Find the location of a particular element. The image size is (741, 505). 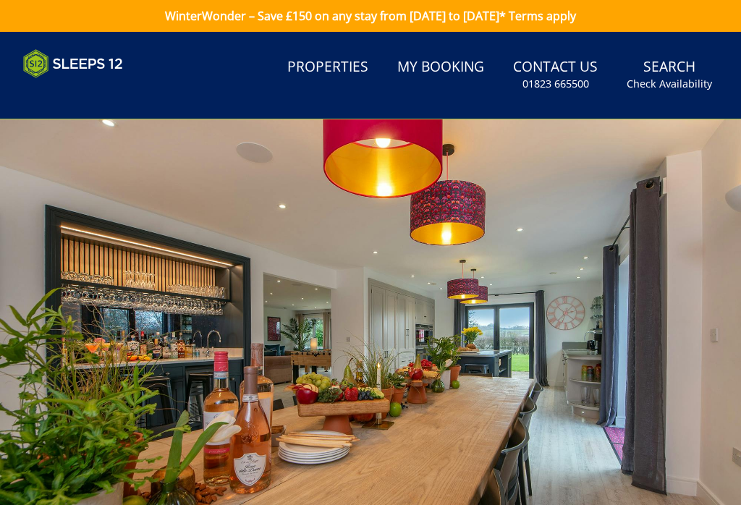

a: Properties is located at coordinates (328, 67).